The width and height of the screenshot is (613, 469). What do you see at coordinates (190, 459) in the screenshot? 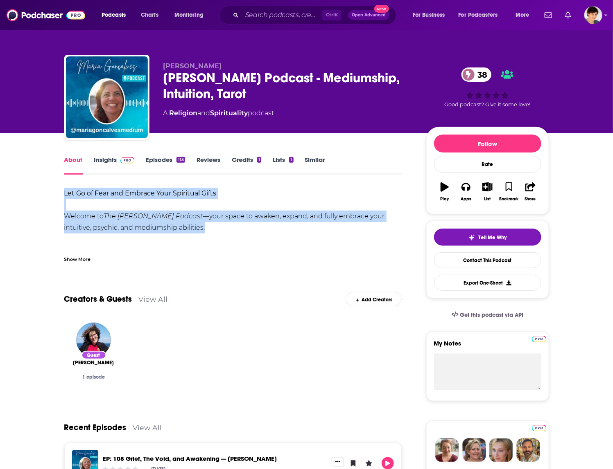
I see `a: EP: 108 Grief, The Void, and Awakening — Aisha Love` at bounding box center [190, 459].